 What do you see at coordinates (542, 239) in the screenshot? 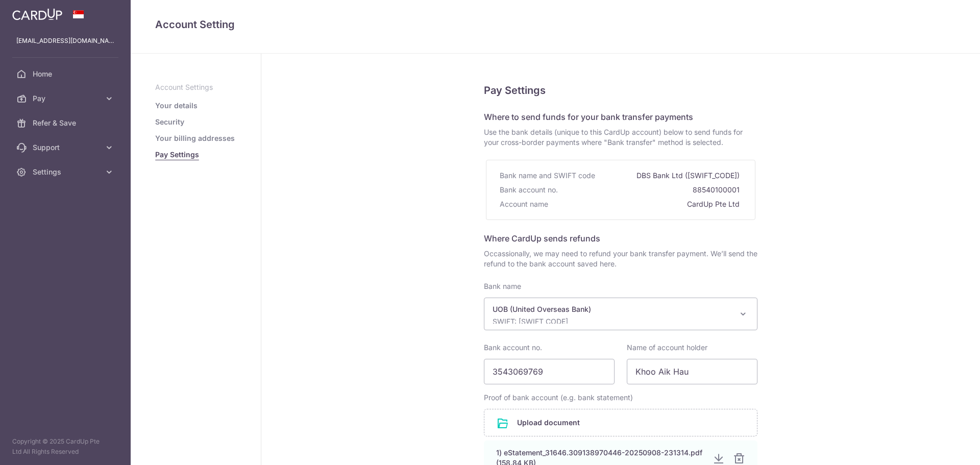
I see `span: Where CardUp sends refunds` at bounding box center [542, 239].